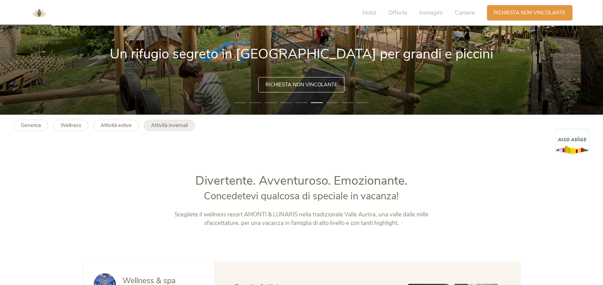 The width and height of the screenshot is (603, 285). What do you see at coordinates (71, 125) in the screenshot?
I see `b: Wellness` at bounding box center [71, 125].